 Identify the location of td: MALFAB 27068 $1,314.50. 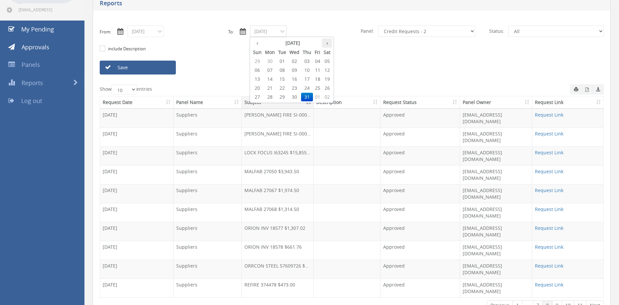
(278, 212).